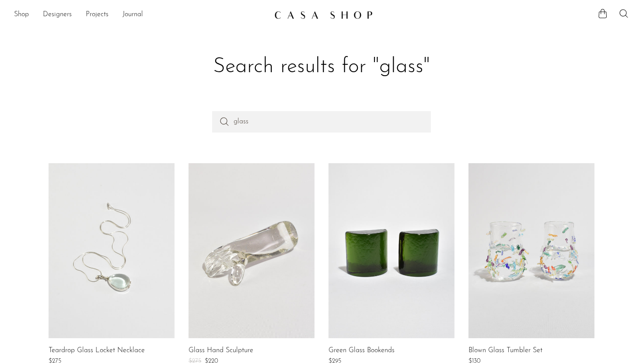 Image resolution: width=643 pixels, height=364 pixels. Describe the element at coordinates (22, 15) in the screenshot. I see `a: Shop` at that location.